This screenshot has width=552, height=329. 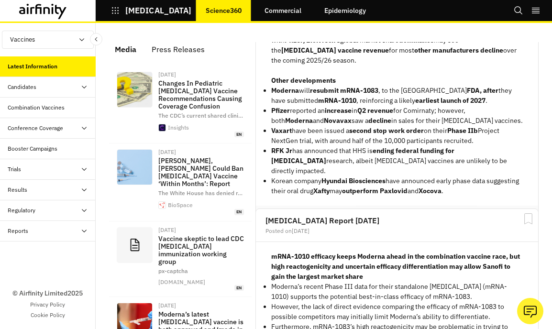 I want to click on svg: Bookmark Report, so click(x=528, y=219).